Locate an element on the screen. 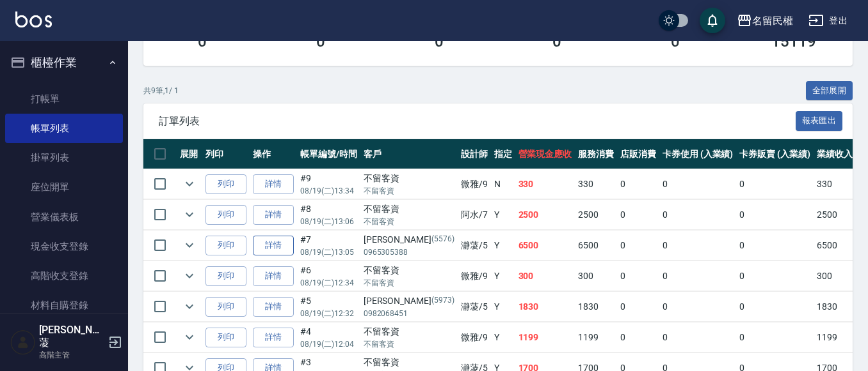  p: 共 9 筆, 1 / 1 is located at coordinates (161, 90).